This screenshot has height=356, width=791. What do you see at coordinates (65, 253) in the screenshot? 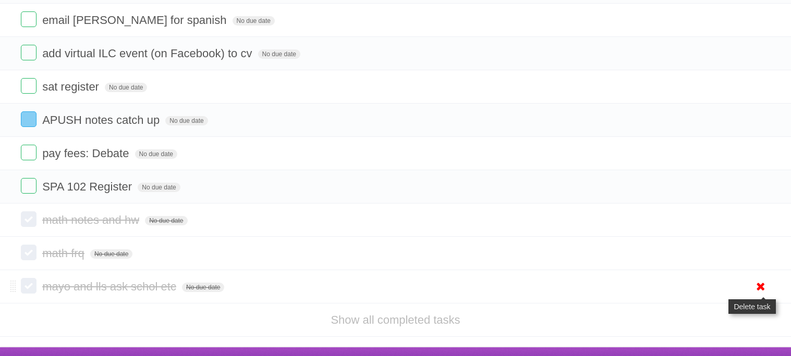
I see `span: math frq` at bounding box center [65, 253].